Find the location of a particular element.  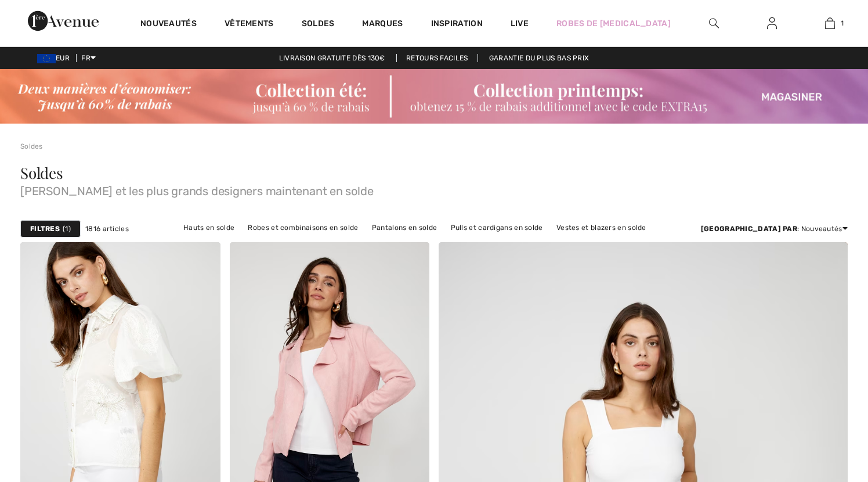

strong: Filtres is located at coordinates (45, 229).